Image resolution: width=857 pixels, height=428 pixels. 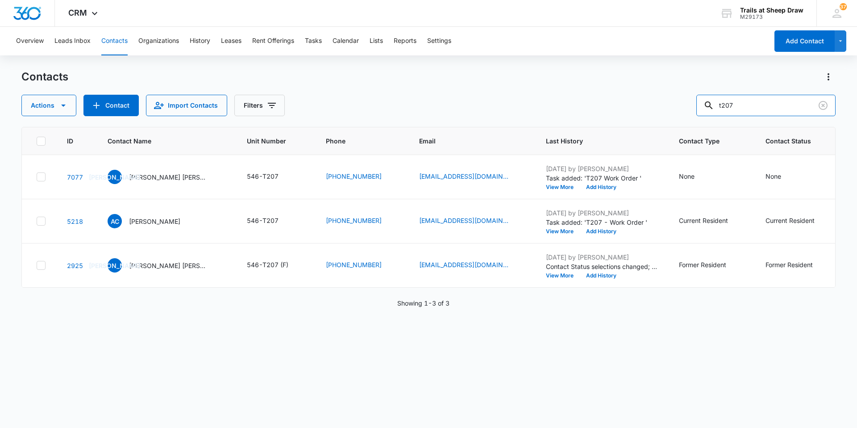 What do you see at coordinates (595, 141) in the screenshot?
I see `span: Last History` at bounding box center [595, 141].